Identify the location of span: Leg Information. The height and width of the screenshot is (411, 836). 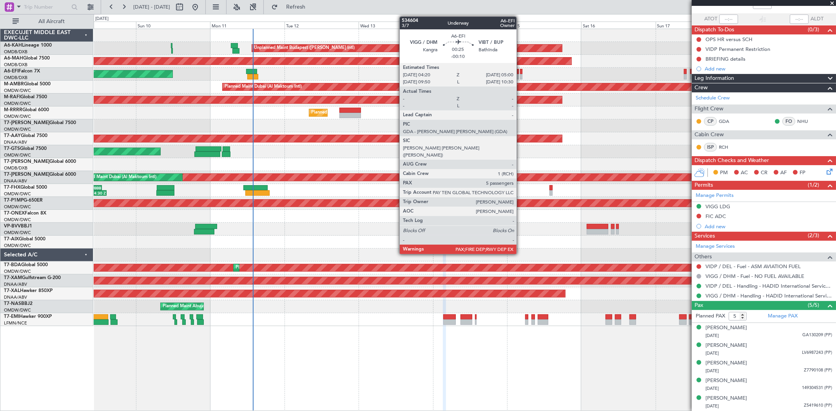
(714, 78).